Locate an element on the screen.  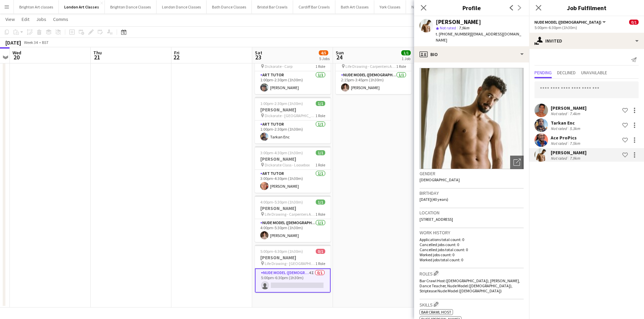
span: Sat is located at coordinates (259, 53).